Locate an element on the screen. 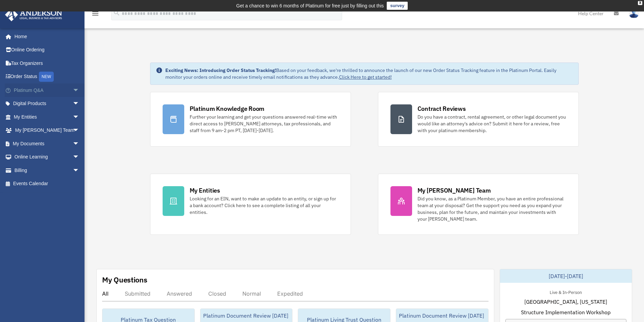 This screenshot has width=644, height=322. a: My Entities Looking for an EIN, want to make an update to an entity, or sign up for a bank accoun... is located at coordinates (251, 204).